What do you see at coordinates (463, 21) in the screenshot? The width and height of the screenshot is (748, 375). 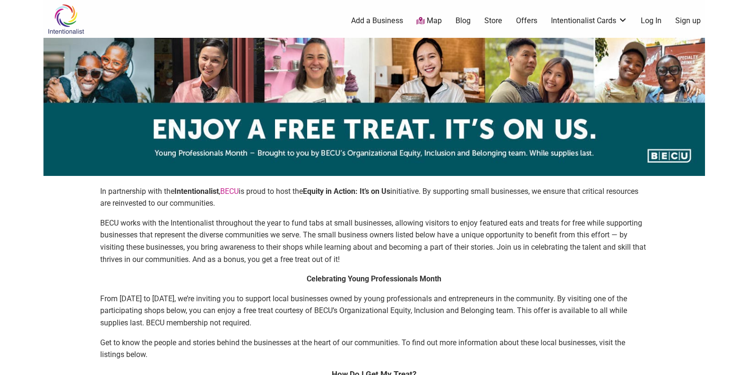 I see `a: Blog` at bounding box center [463, 21].